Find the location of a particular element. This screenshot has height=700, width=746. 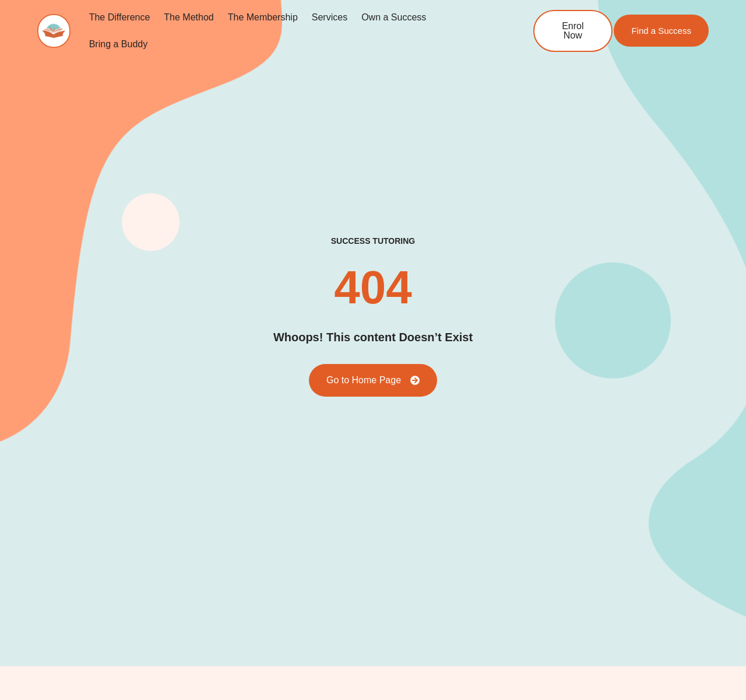

h2: 404 is located at coordinates (372, 287).